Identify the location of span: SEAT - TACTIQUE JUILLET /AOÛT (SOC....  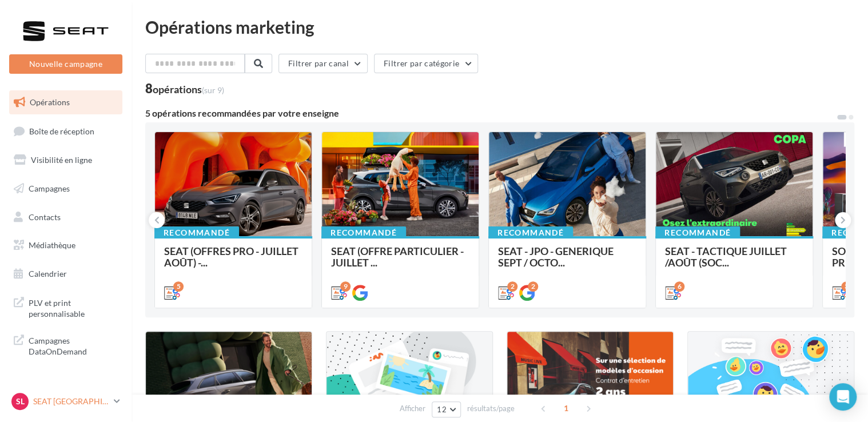
(726, 256).